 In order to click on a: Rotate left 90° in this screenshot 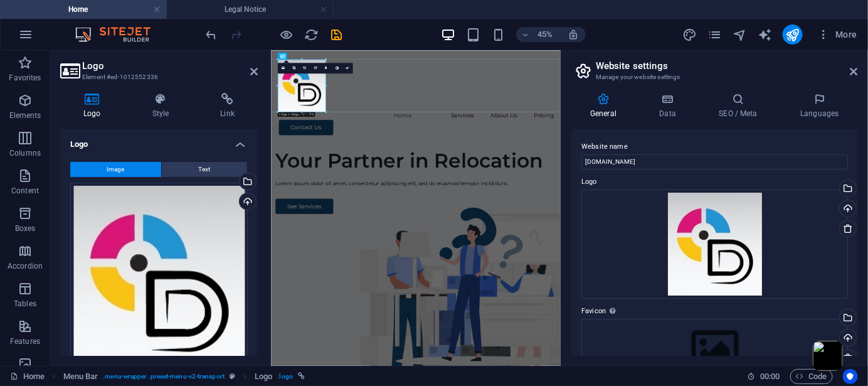, I will do `click(304, 67)`.